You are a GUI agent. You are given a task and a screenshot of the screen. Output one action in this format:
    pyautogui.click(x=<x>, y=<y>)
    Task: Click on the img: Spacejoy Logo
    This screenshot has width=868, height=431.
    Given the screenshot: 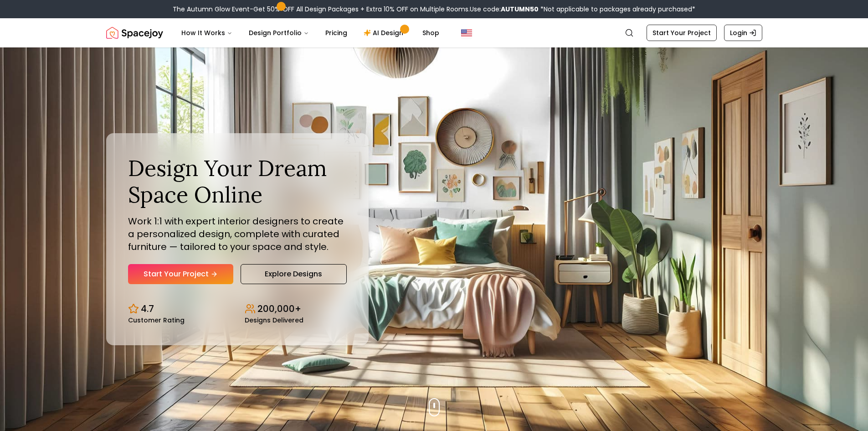 What is the action you would take?
    pyautogui.click(x=134, y=33)
    